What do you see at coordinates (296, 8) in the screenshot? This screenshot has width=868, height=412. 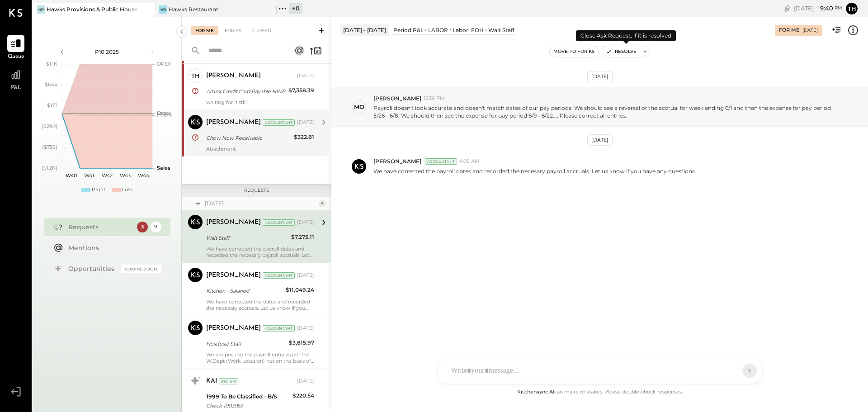 I see `div: + 0` at bounding box center [296, 8].